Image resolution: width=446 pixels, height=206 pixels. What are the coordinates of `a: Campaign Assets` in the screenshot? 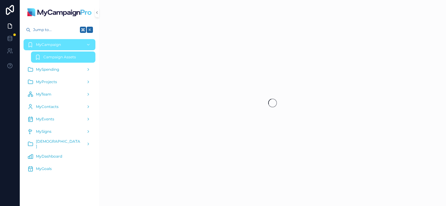 It's located at (63, 57).